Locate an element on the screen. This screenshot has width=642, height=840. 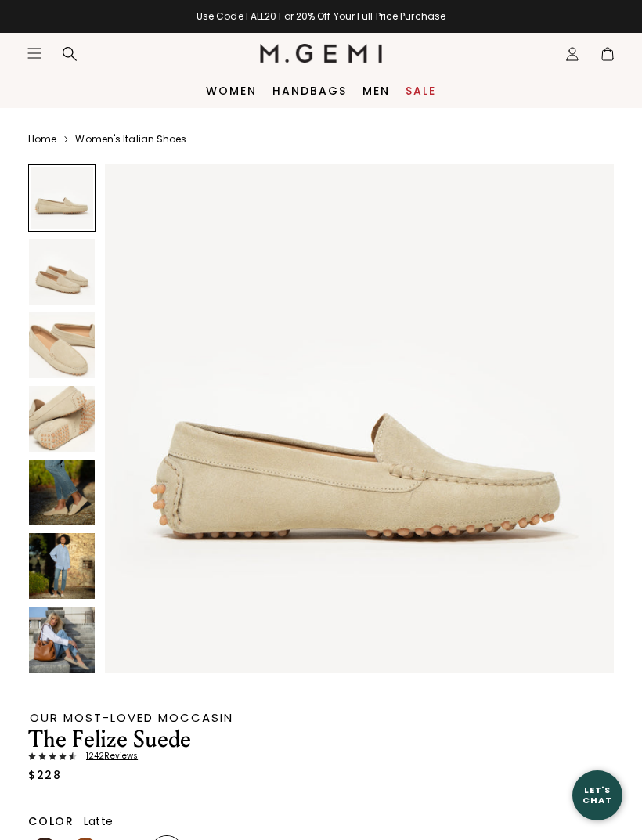
img: M.Gemi is located at coordinates (321, 53).